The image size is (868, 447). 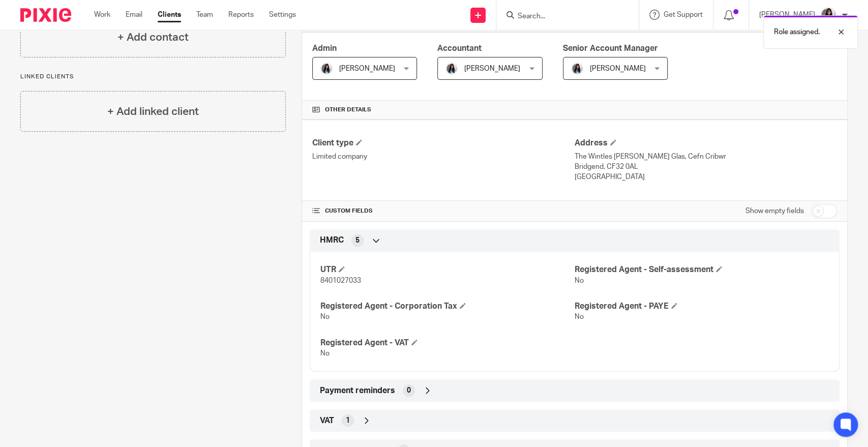 I want to click on span: HMRC, so click(x=332, y=240).